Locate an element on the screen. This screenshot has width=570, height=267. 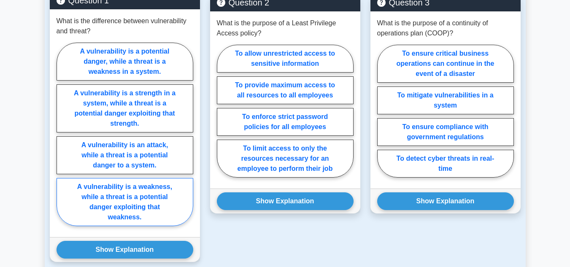
label: To enforce strict password policies for all employees is located at coordinates (285, 122).